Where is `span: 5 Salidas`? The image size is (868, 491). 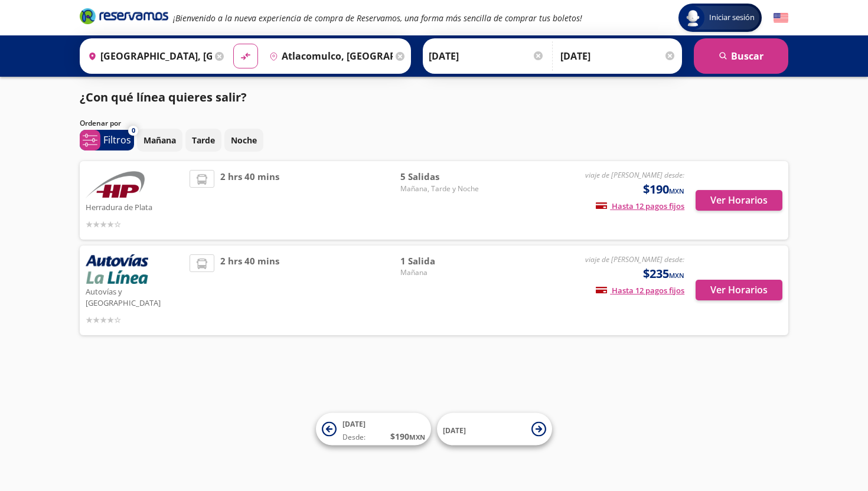
span: 5 Salidas is located at coordinates (442, 176).